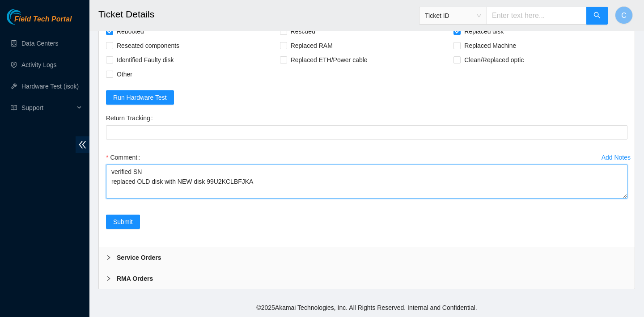  What do you see at coordinates (139, 258) in the screenshot?
I see `b: Service Orders` at bounding box center [139, 258].